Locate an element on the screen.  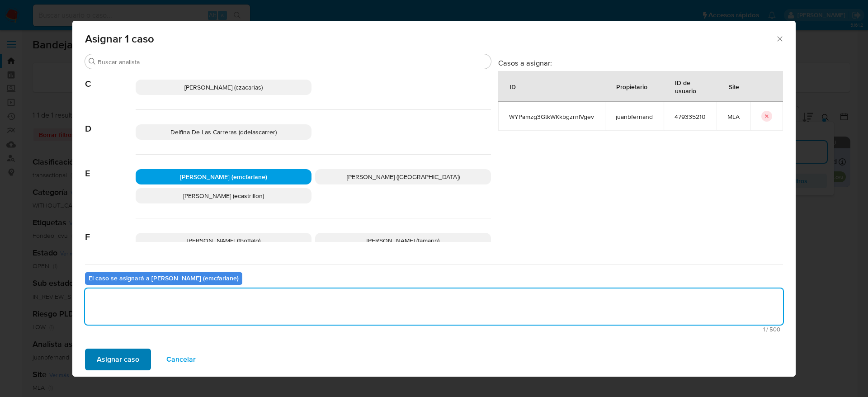
span: juanbfernand is located at coordinates (634, 117).